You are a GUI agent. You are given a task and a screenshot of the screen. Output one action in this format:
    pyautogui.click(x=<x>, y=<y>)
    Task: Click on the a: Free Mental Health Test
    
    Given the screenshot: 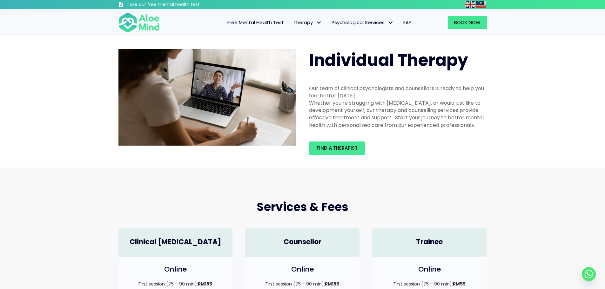 What is the action you would take?
    pyautogui.click(x=255, y=23)
    